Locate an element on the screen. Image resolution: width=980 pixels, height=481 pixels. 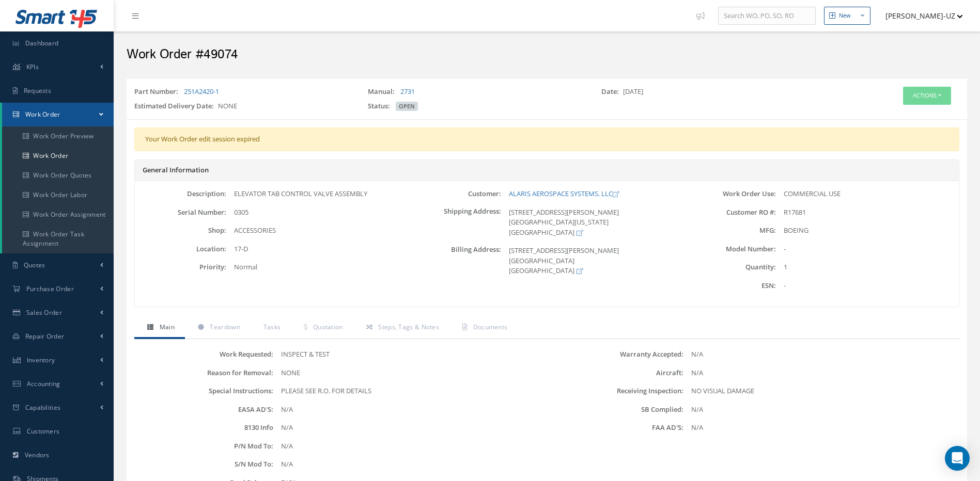
label: SB Complied: is located at coordinates (615, 409).